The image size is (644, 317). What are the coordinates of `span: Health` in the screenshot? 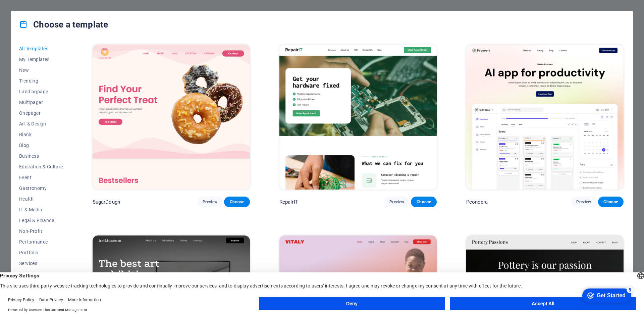 It's located at (41, 199).